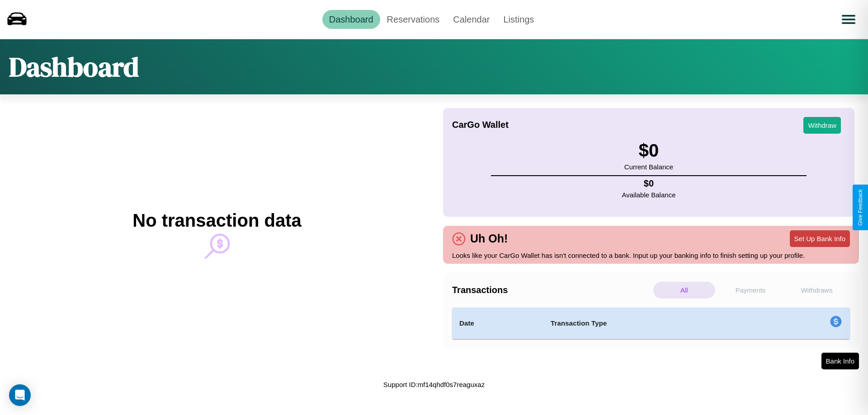 The image size is (868, 415). I want to click on h4: Transactions, so click(552, 290).